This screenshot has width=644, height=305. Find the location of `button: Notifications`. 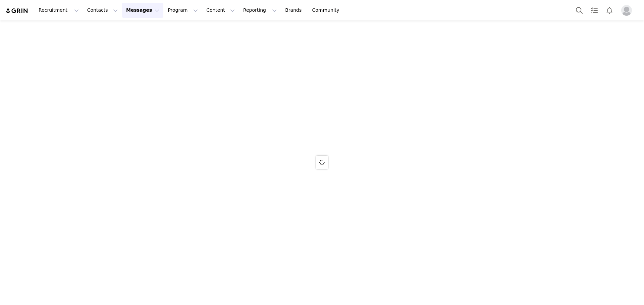

button: Notifications is located at coordinates (609, 10).